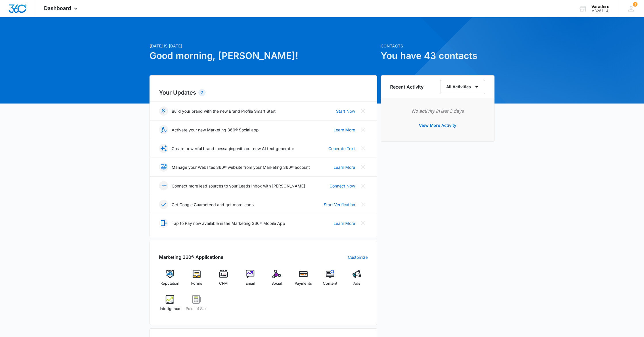 The width and height of the screenshot is (644, 337). Describe the element at coordinates (250, 283) in the screenshot. I see `span: Email` at that location.